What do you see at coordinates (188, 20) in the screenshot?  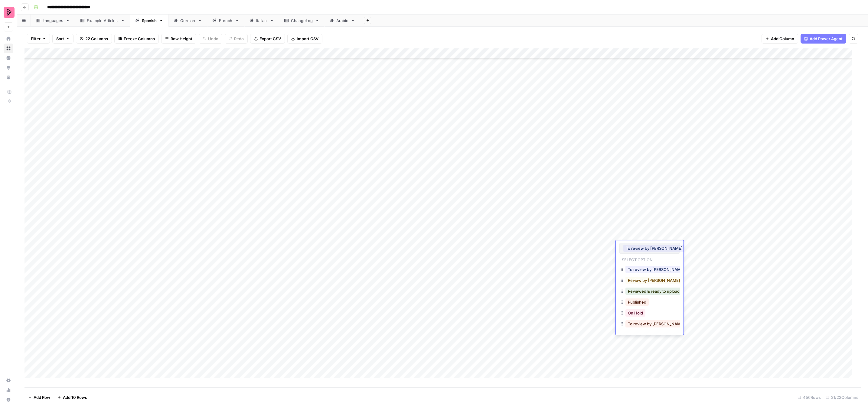 I see `a: German` at bounding box center [188, 20].